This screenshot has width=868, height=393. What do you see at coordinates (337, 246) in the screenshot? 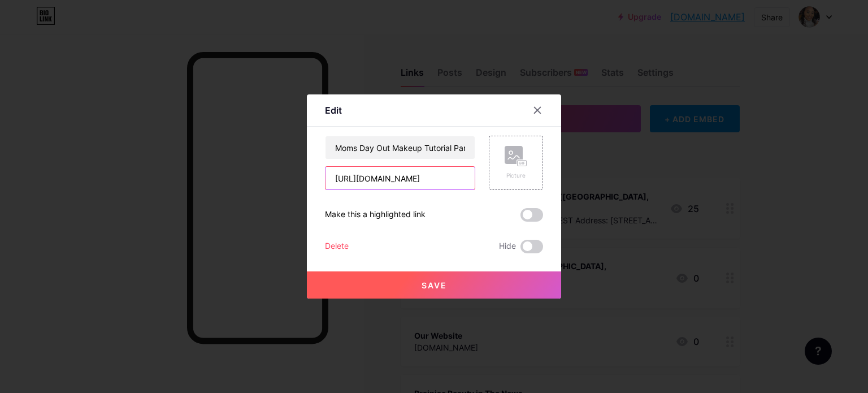
I see `div: Delete` at bounding box center [337, 246].